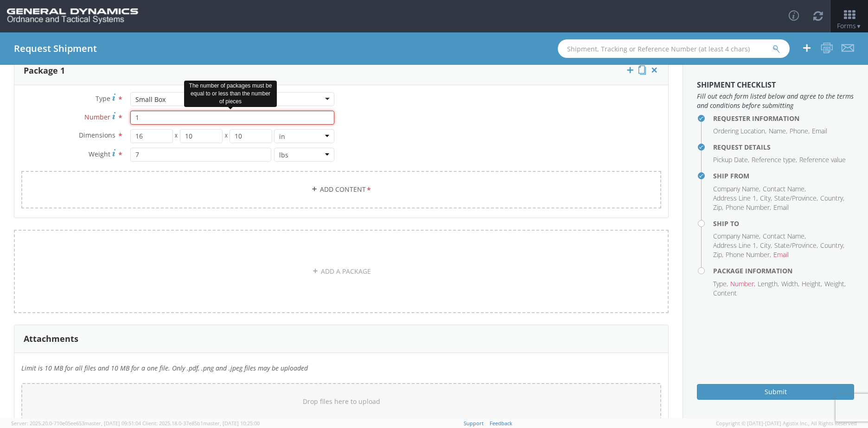 The width and height of the screenshot is (868, 428). What do you see at coordinates (97, 117) in the screenshot?
I see `span: Number` at bounding box center [97, 117].